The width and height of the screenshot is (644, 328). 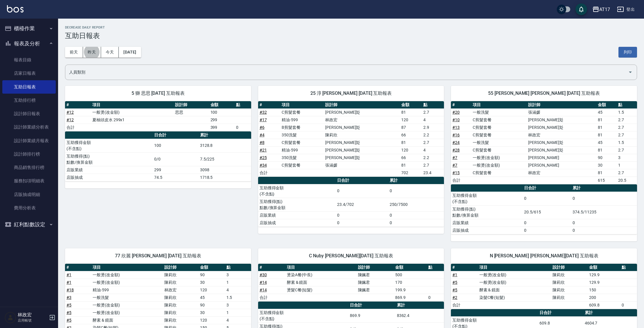 I want to click on a: #1, so click(x=455, y=274).